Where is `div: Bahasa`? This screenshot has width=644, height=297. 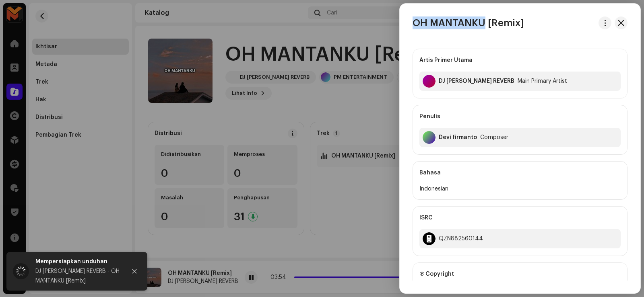
div: Bahasa is located at coordinates (520, 173).